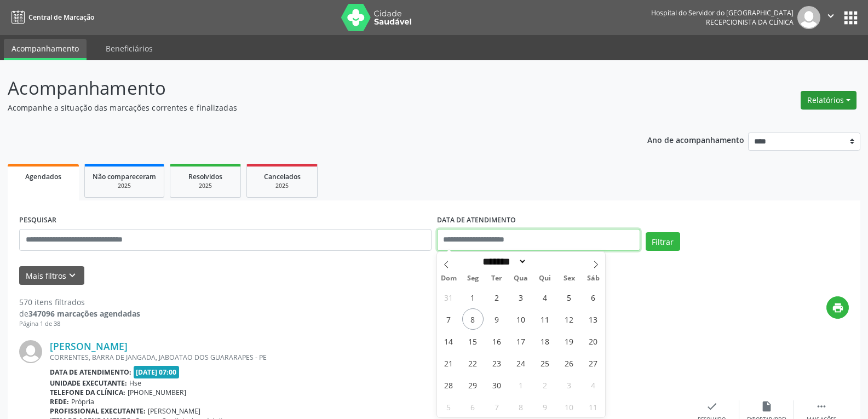 This screenshot has width=868, height=419. What do you see at coordinates (545, 407) in the screenshot?
I see `span: Outubro 9, 2025` at bounding box center [545, 407].